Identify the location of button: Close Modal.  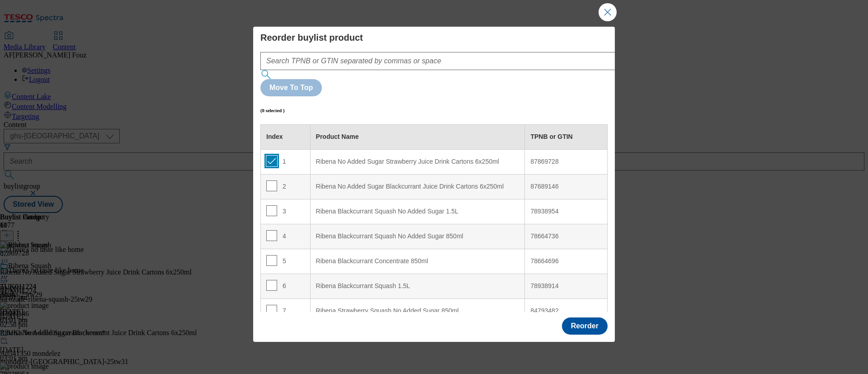
(607, 12).